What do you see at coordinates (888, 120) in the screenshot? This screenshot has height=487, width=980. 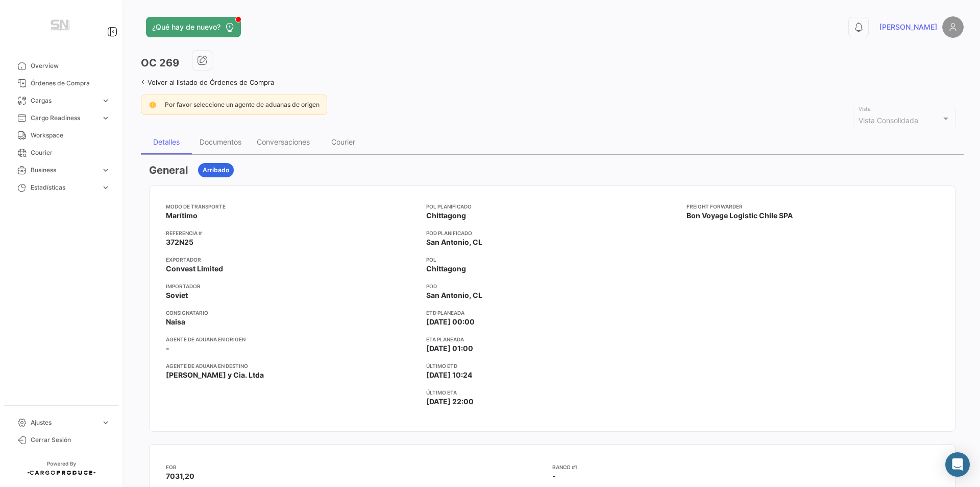 I see `mat-select-trigger: Vista Consolidada` at bounding box center [888, 120].